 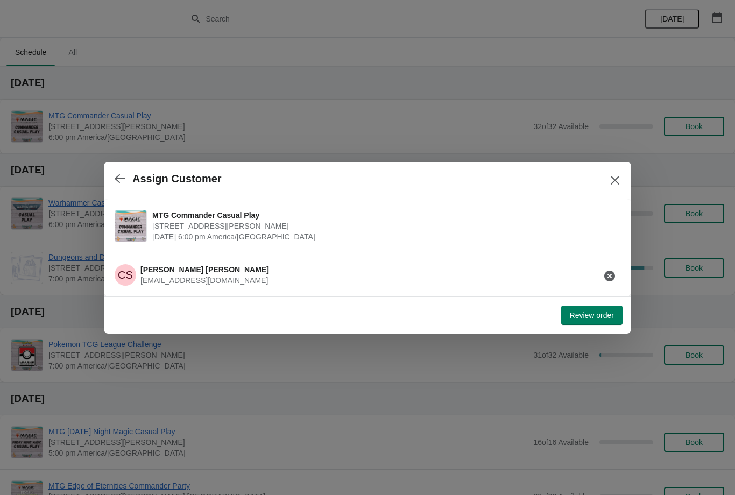 What do you see at coordinates (615, 180) in the screenshot?
I see `button: Close` at bounding box center [615, 180].